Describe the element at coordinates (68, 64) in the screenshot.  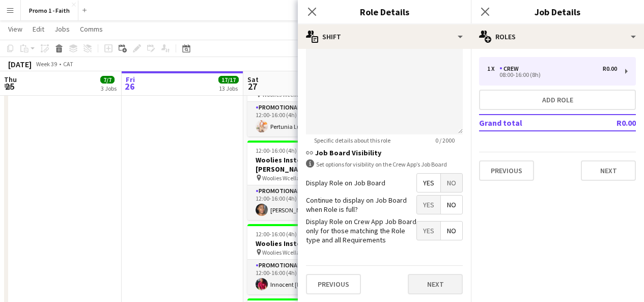
I see `div: CAT` at that location.